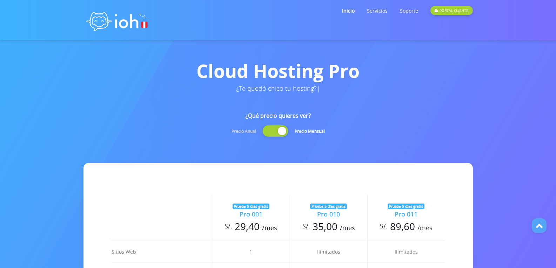 Image resolution: width=556 pixels, height=268 pixels. Describe the element at coordinates (403, 227) in the screenshot. I see `span: 89,60` at that location.